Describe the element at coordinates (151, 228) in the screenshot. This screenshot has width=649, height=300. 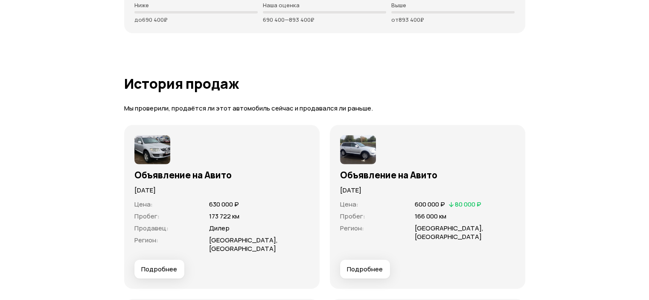
I see `span: Продавец :` at that location.